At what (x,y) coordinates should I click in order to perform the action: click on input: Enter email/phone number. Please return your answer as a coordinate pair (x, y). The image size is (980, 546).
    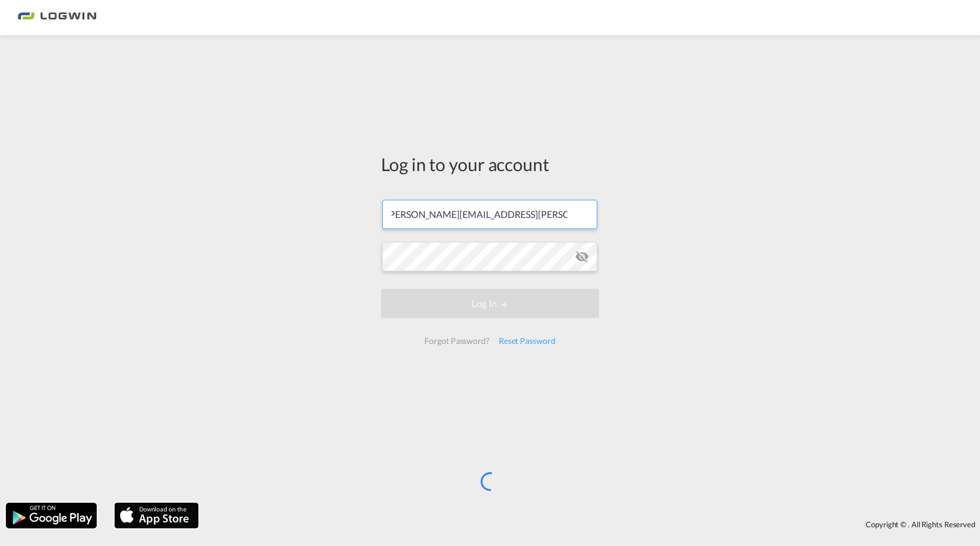
    Looking at the image, I should click on (490, 214).